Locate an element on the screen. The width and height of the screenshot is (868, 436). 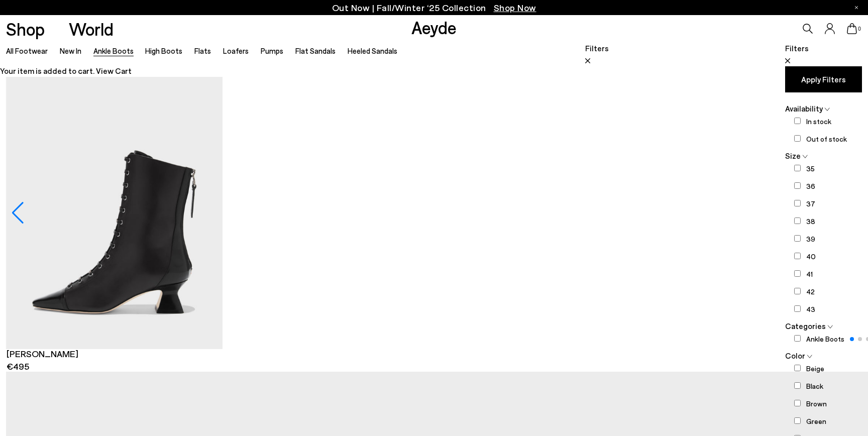
a: Loafers is located at coordinates (236, 51).